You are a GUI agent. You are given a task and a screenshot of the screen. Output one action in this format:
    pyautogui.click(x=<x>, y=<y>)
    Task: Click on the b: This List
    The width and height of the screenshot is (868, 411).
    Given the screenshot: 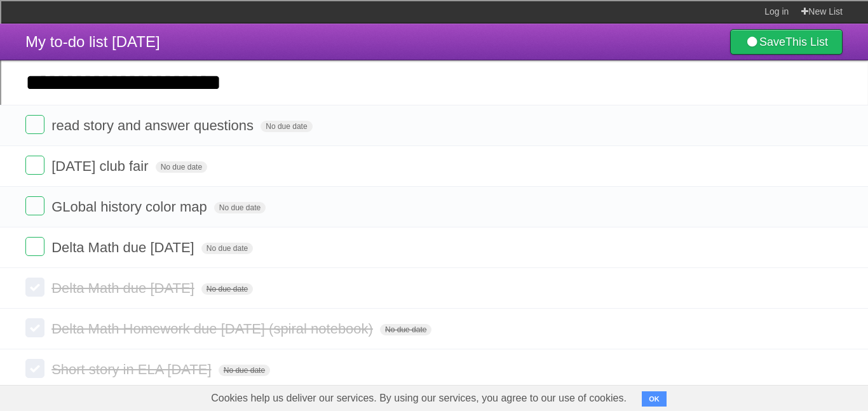 What is the action you would take?
    pyautogui.click(x=806, y=42)
    